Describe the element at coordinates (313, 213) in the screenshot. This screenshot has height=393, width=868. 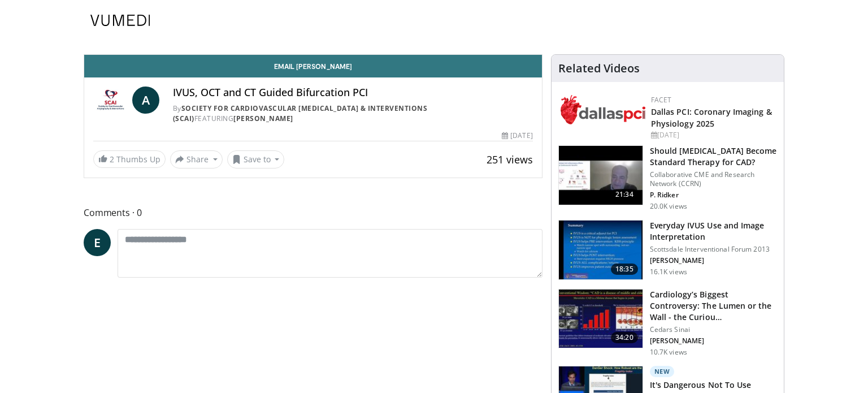
I see `span: Comments 0` at that location.